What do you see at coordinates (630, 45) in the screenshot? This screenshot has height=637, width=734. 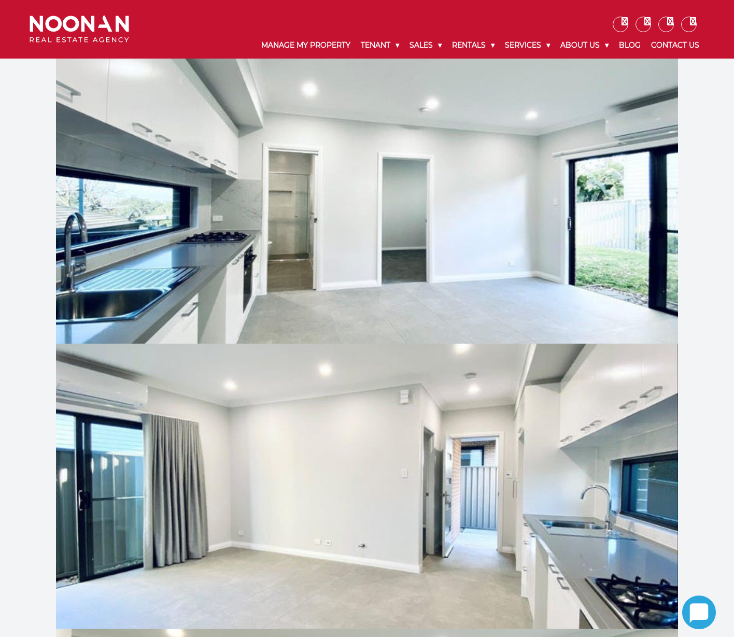 I see `a: Blog` at bounding box center [630, 45].